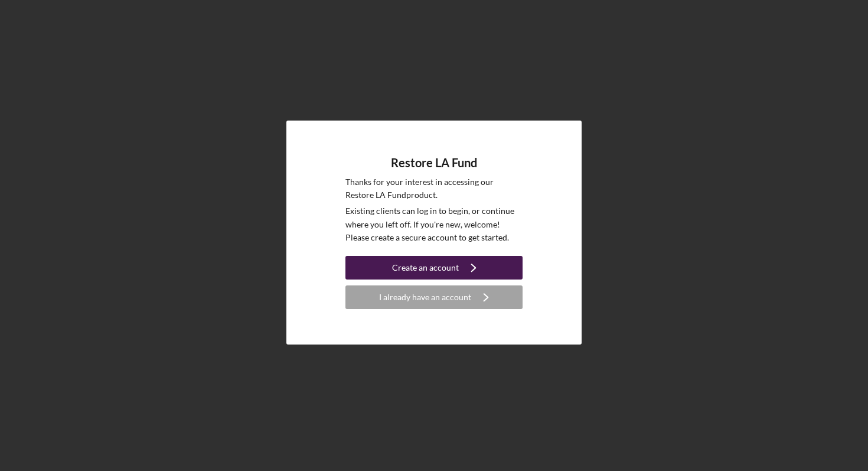 This screenshot has height=471, width=868. I want to click on div: Create an account, so click(426, 267).